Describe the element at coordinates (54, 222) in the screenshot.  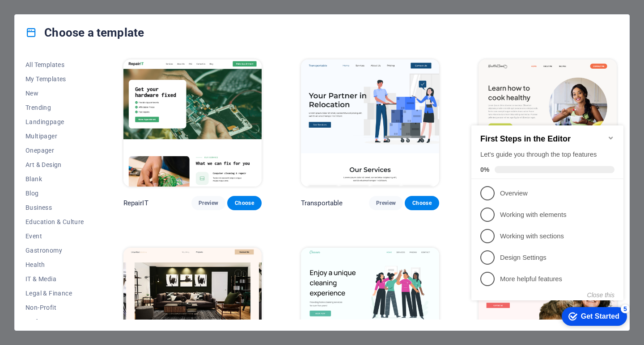
I see `button: Education & Culture` at that location.